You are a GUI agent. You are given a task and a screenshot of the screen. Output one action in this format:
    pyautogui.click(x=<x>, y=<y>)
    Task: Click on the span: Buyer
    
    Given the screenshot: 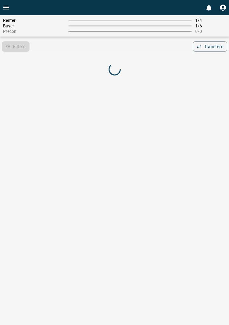 What is the action you would take?
    pyautogui.click(x=34, y=26)
    